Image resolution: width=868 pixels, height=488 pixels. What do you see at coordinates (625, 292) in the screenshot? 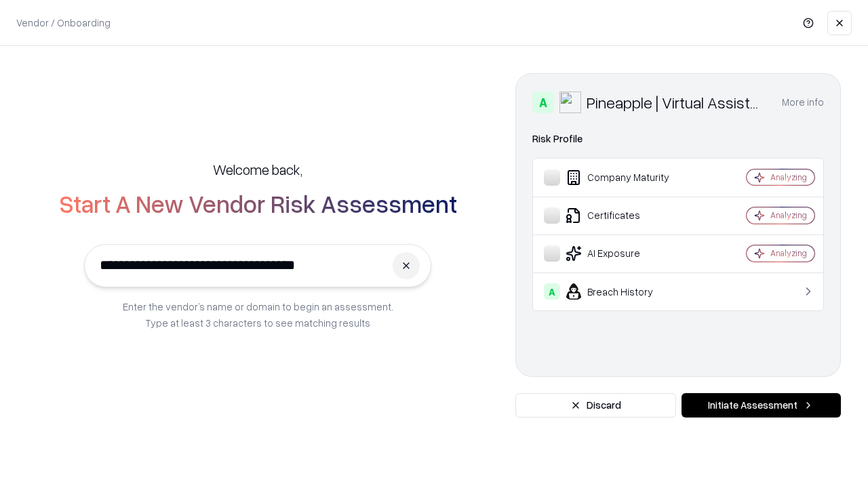
I see `div: Breach History` at bounding box center [625, 292].